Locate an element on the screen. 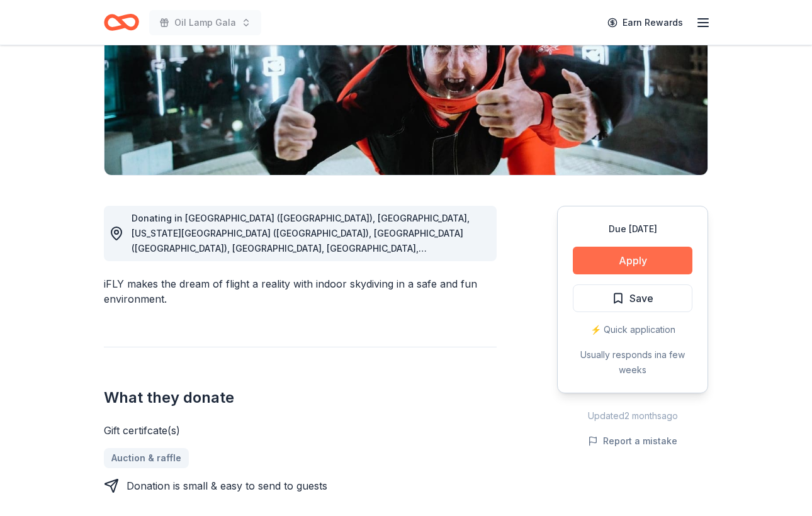  span: Save is located at coordinates (641, 298).